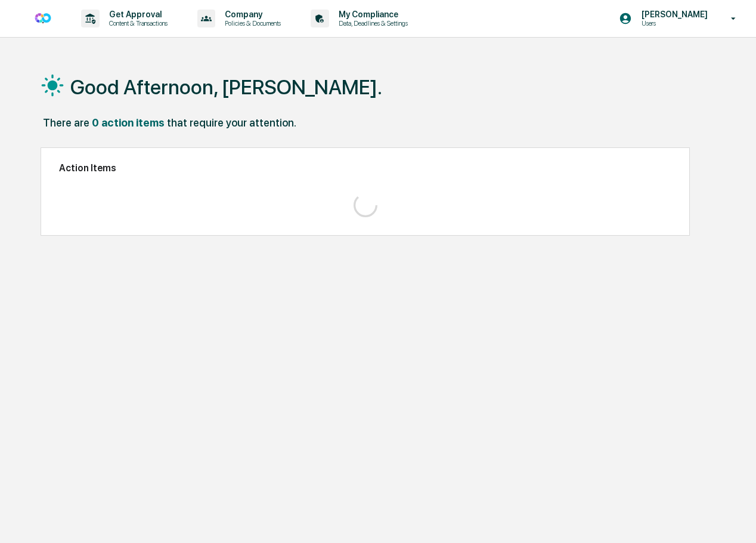  What do you see at coordinates (251, 14) in the screenshot?
I see `p: Company` at bounding box center [251, 14].